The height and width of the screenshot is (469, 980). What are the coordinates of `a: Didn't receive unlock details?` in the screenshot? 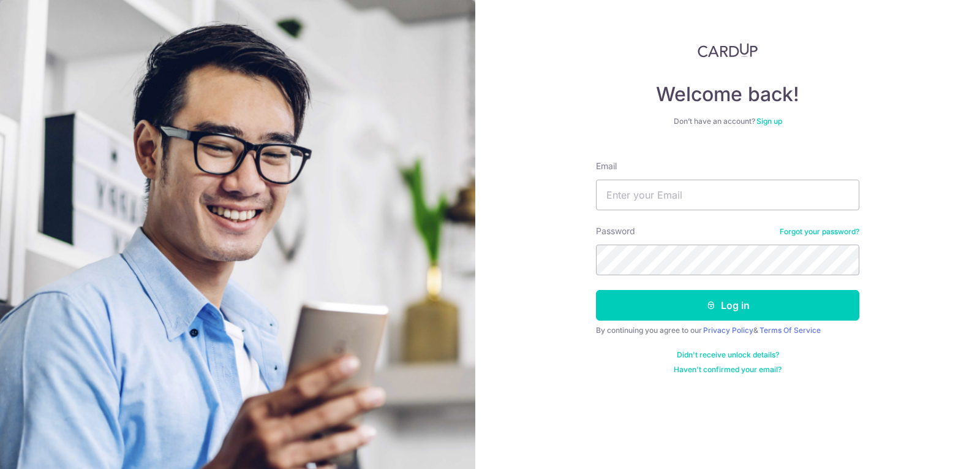 It's located at (727, 355).